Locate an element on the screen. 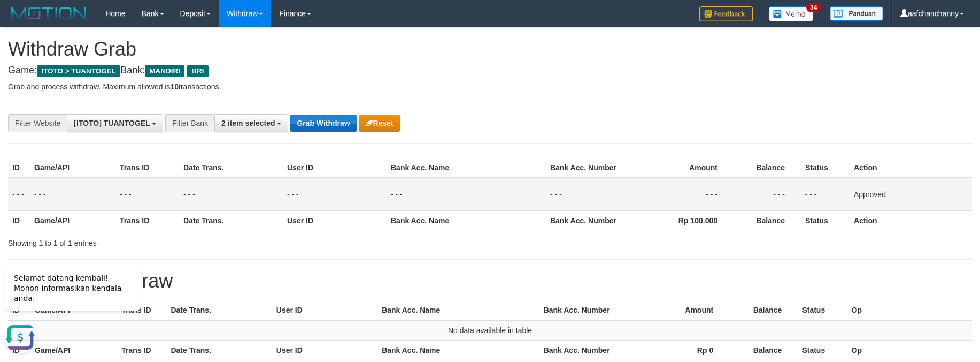 The width and height of the screenshot is (980, 362). h1: Withdraw Grab is located at coordinates (490, 49).